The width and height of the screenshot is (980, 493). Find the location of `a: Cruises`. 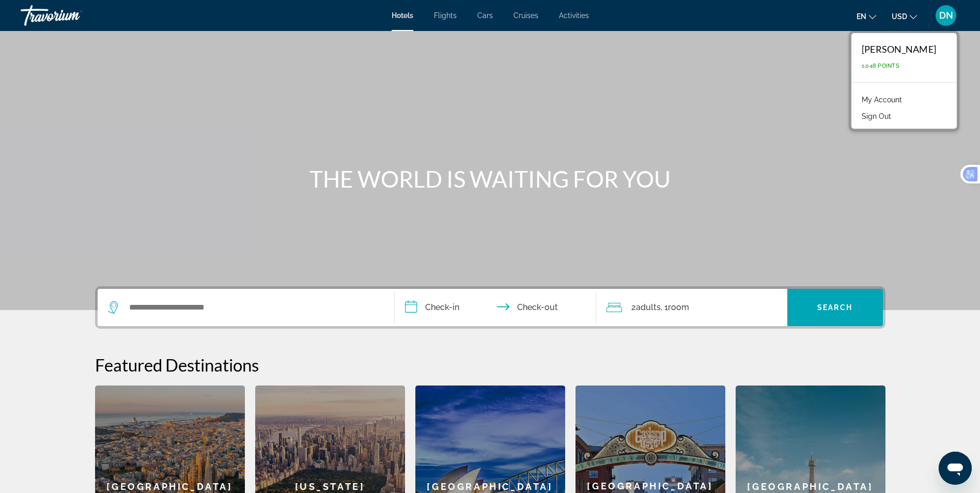

a: Cruises is located at coordinates (526, 15).